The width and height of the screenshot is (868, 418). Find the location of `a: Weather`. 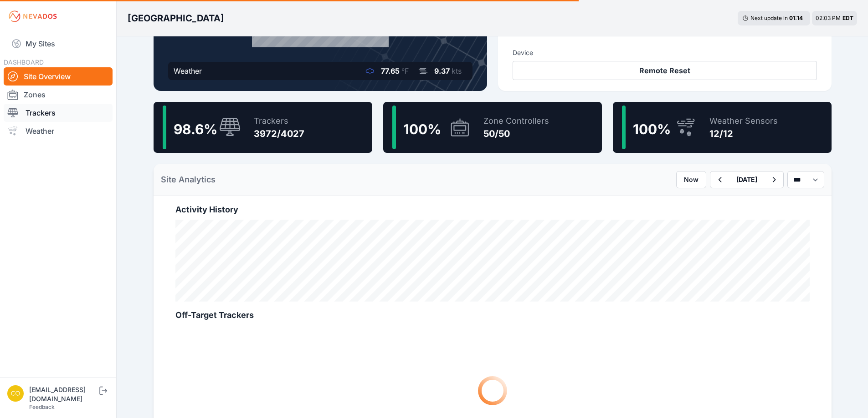

a: Weather is located at coordinates (57, 131).